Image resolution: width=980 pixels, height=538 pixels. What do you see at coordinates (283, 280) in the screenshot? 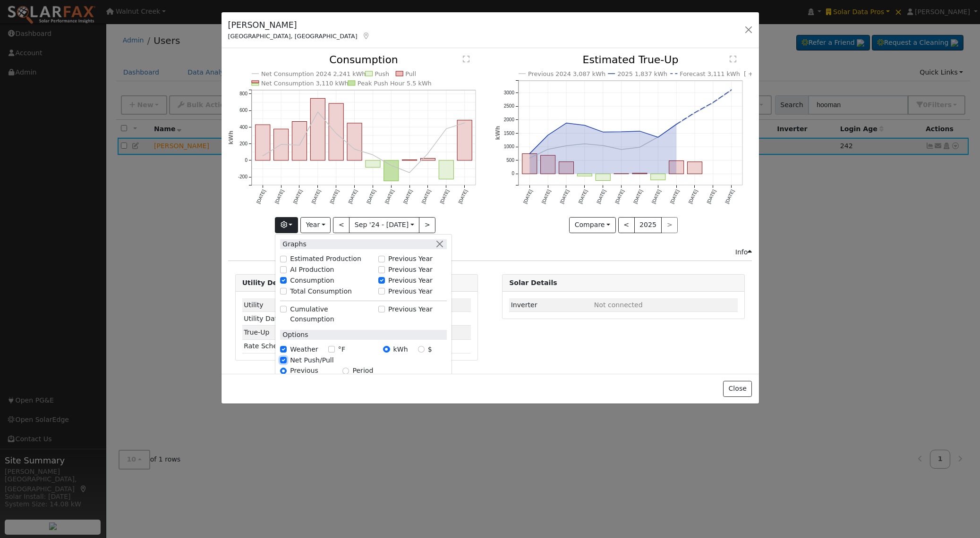
I see `input: Consumption` at bounding box center [283, 280].